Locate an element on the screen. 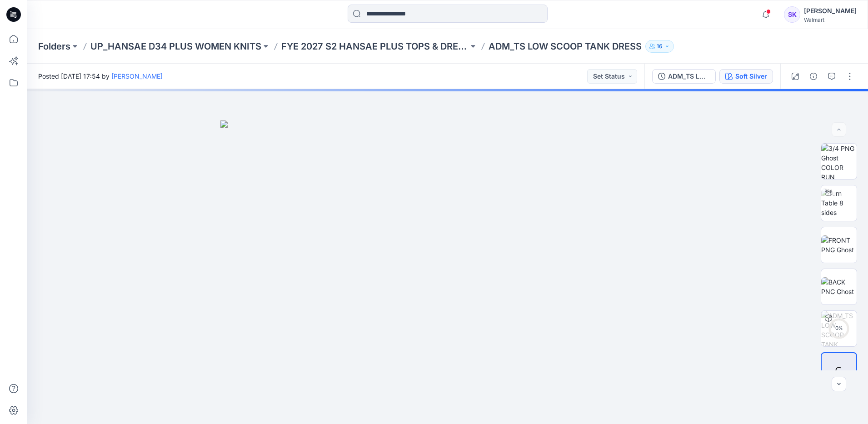 This screenshot has height=424, width=868. a: UP_HANSAE D34 PLUS WOMEN KNITS is located at coordinates (176, 46).